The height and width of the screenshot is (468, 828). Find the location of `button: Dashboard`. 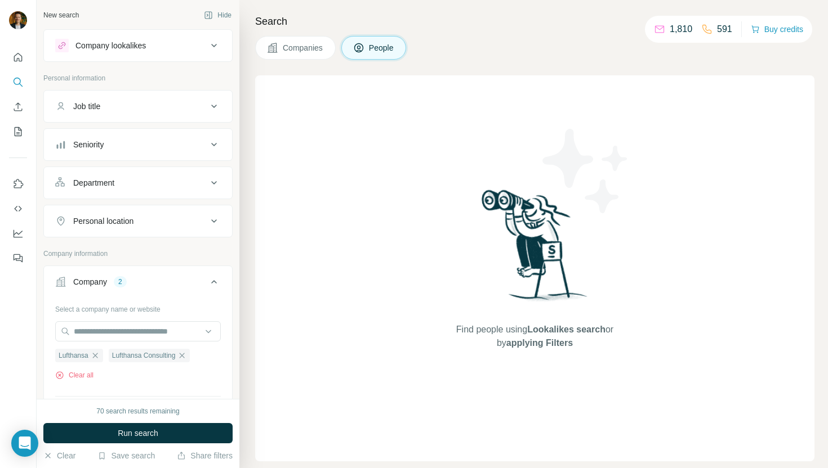

button: Dashboard is located at coordinates (18, 234).